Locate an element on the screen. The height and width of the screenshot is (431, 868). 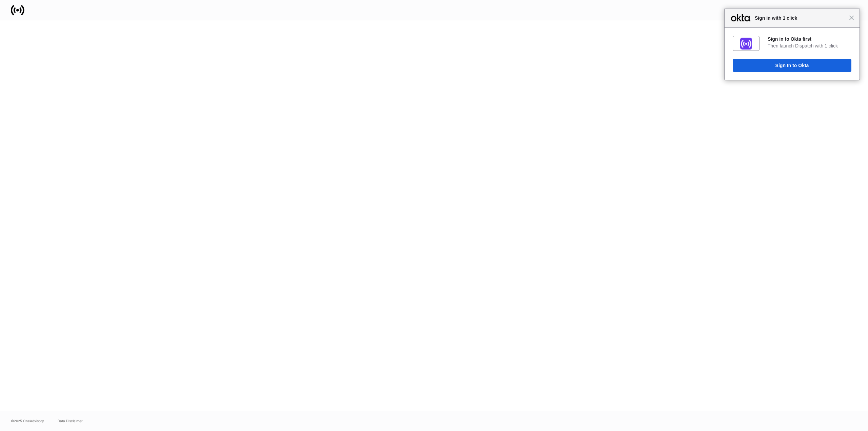
div: Sign in to Okta first is located at coordinates (809, 39).